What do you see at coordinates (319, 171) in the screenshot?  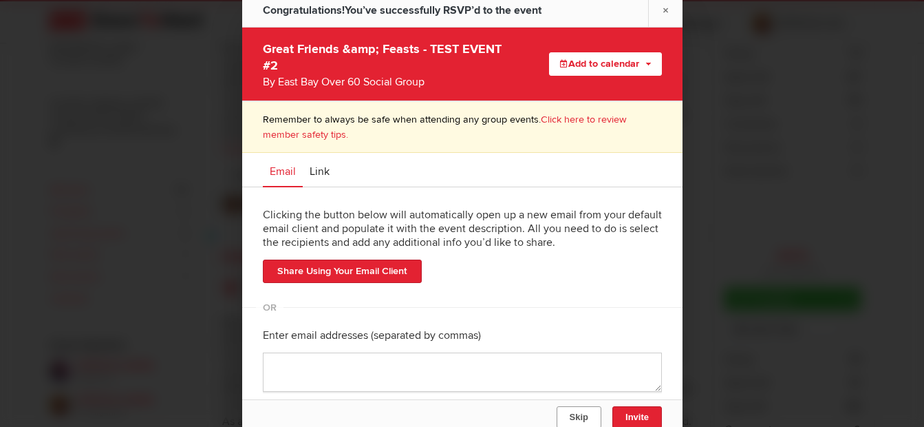 I see `span: Link` at bounding box center [319, 171].